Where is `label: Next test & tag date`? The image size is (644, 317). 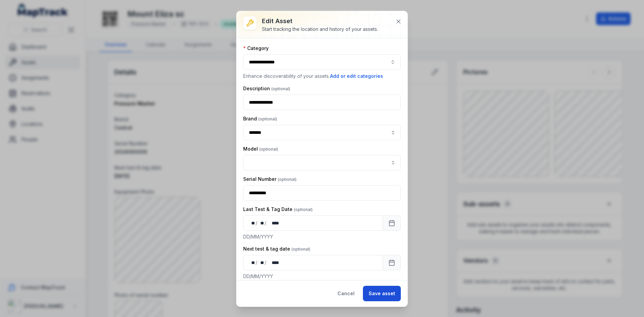
label: Next test & tag date is located at coordinates (277, 249).